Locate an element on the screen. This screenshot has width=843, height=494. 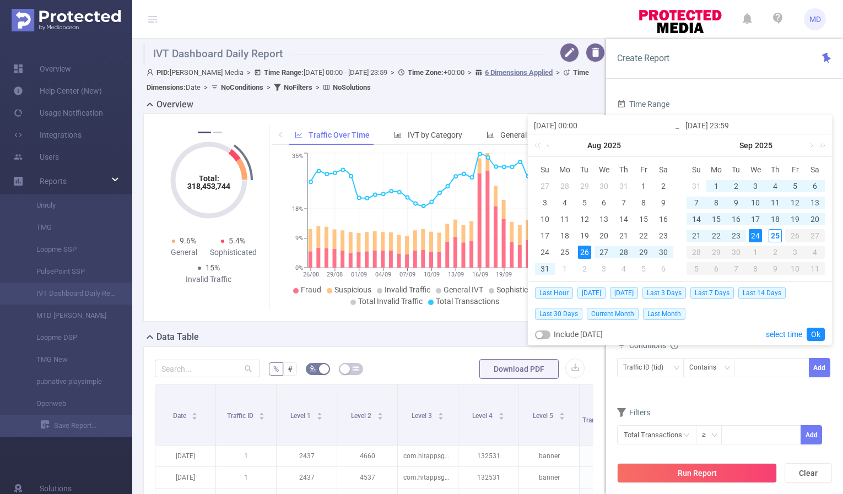
a: Aug is located at coordinates (594, 145).